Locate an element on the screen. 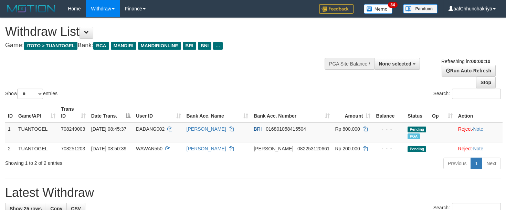 The image size is (506, 210). th: Bank Acc. Number: activate to sort column ascending is located at coordinates (292, 112).